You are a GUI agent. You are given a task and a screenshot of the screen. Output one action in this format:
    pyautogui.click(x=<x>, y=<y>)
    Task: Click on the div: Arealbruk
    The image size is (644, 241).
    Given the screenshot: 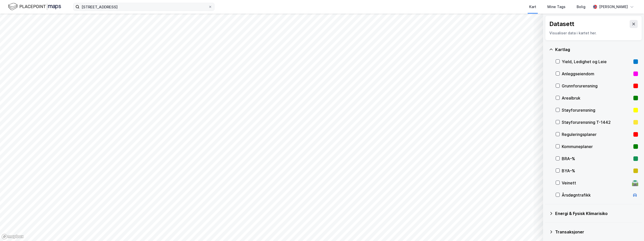 What is the action you would take?
    pyautogui.click(x=597, y=98)
    